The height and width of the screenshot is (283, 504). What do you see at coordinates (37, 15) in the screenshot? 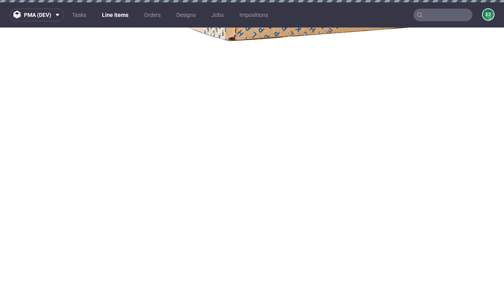
I see `button: pma (dev)` at bounding box center [37, 15].